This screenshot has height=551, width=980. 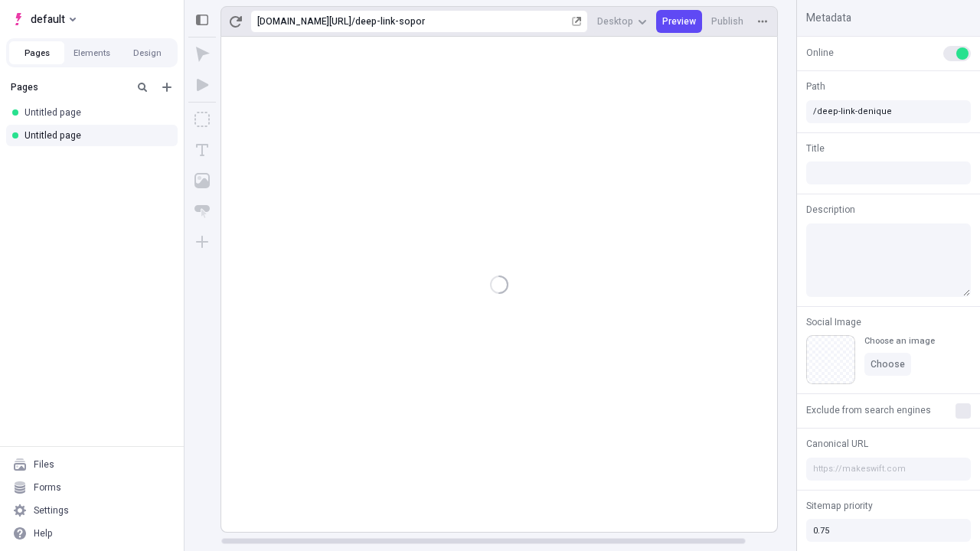 I want to click on button: Select site, so click(x=44, y=19).